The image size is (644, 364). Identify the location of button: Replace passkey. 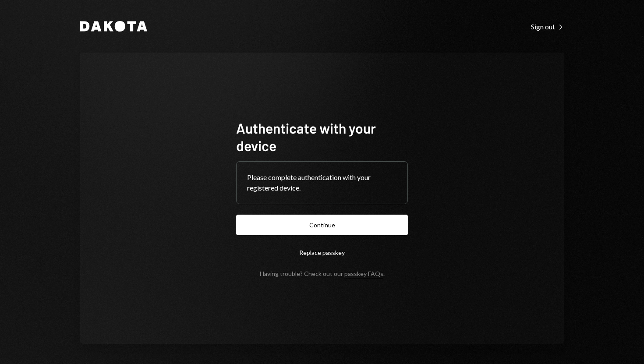
(322, 252).